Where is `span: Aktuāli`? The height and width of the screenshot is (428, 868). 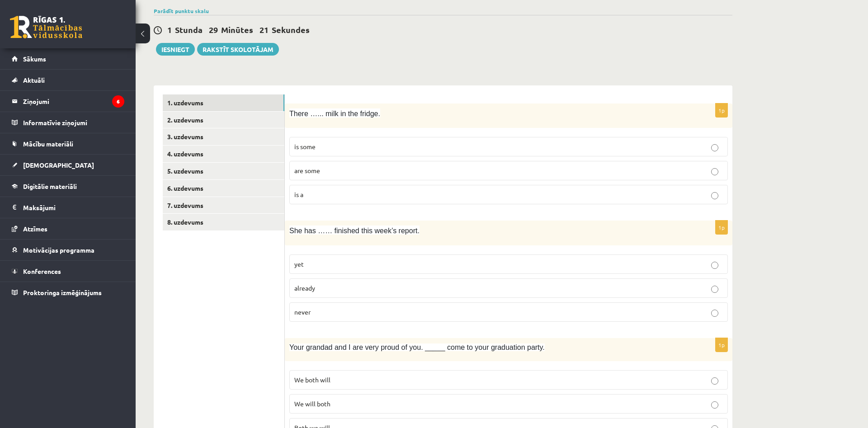 span: Aktuāli is located at coordinates (34, 80).